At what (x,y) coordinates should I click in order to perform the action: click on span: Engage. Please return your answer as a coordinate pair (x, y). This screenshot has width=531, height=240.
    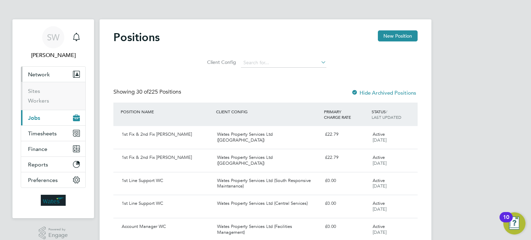
    Looking at the image, I should click on (58, 236).